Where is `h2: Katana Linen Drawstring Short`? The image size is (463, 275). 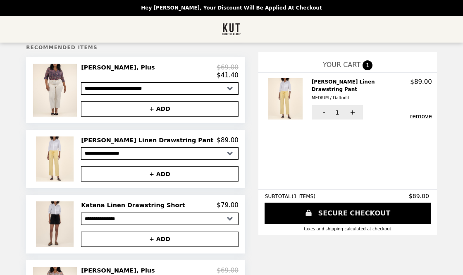
h2: Katana Linen Drawstring Short is located at coordinates (134, 205).